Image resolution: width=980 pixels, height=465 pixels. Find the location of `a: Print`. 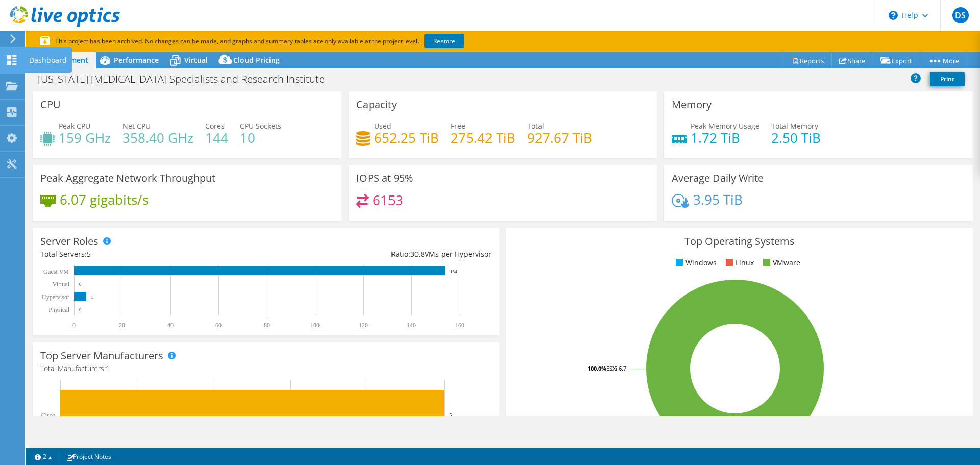

a: Print is located at coordinates (947, 79).